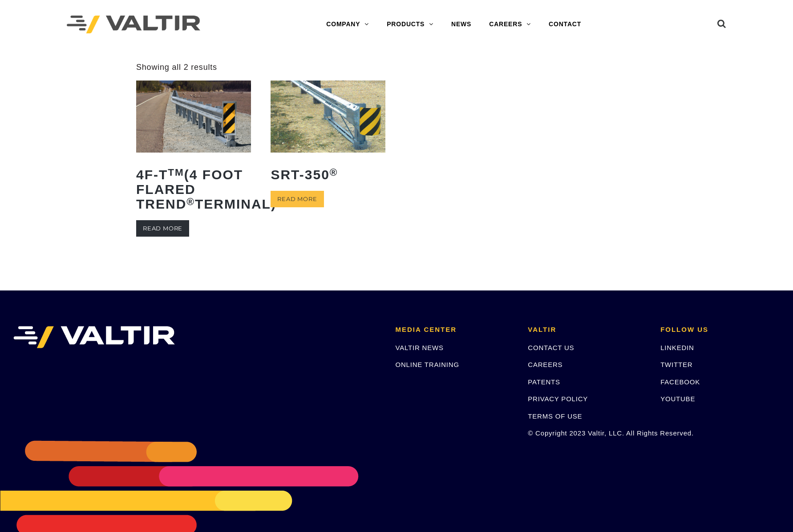 The width and height of the screenshot is (793, 532). I want to click on img: Valtir, so click(134, 24).